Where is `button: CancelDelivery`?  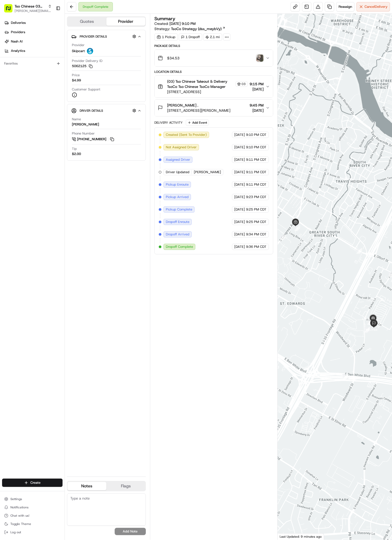 button: CancelDelivery is located at coordinates (373, 7).